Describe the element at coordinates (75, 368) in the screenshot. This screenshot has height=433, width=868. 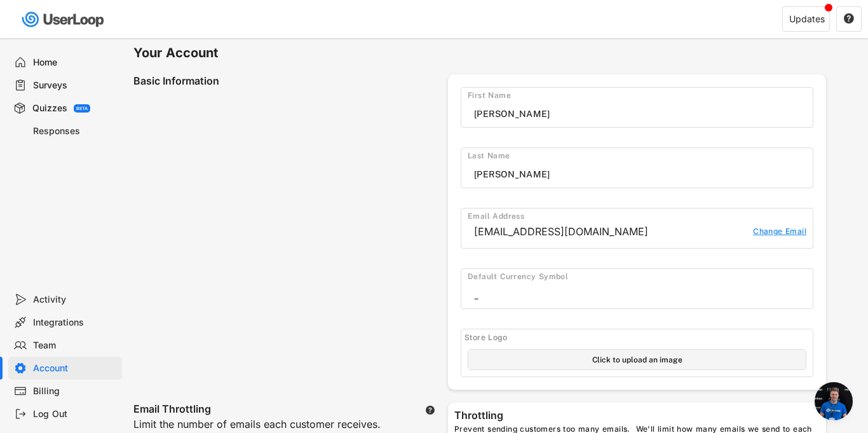
I see `div: Account` at that location.